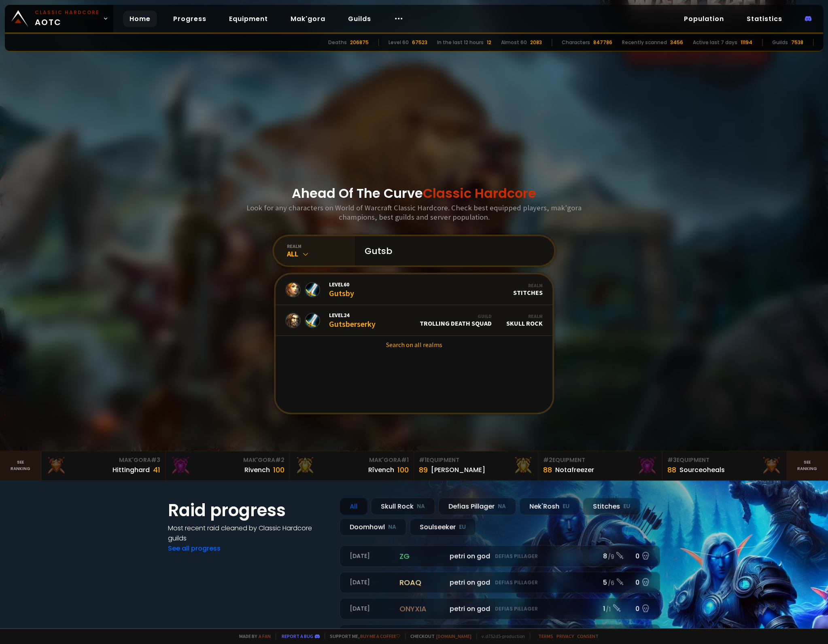 This screenshot has height=644, width=828. Describe the element at coordinates (253, 636) in the screenshot. I see `span: Made by` at that location.